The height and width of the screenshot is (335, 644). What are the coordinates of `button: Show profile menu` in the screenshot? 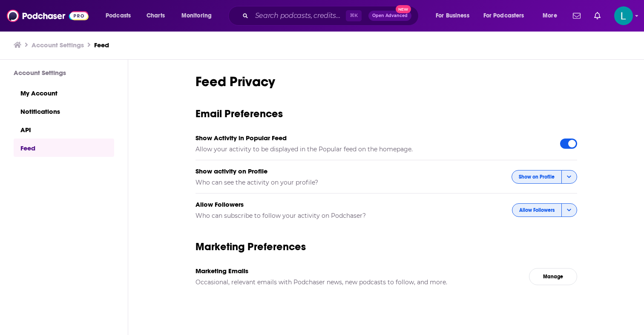 It's located at (624, 16).